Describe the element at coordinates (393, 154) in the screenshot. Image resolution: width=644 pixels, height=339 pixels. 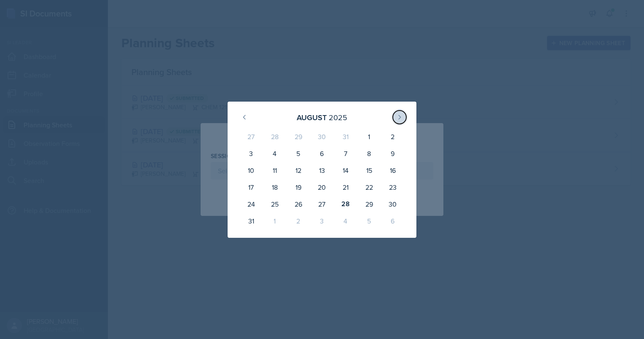
I see `div: 9` at that location.